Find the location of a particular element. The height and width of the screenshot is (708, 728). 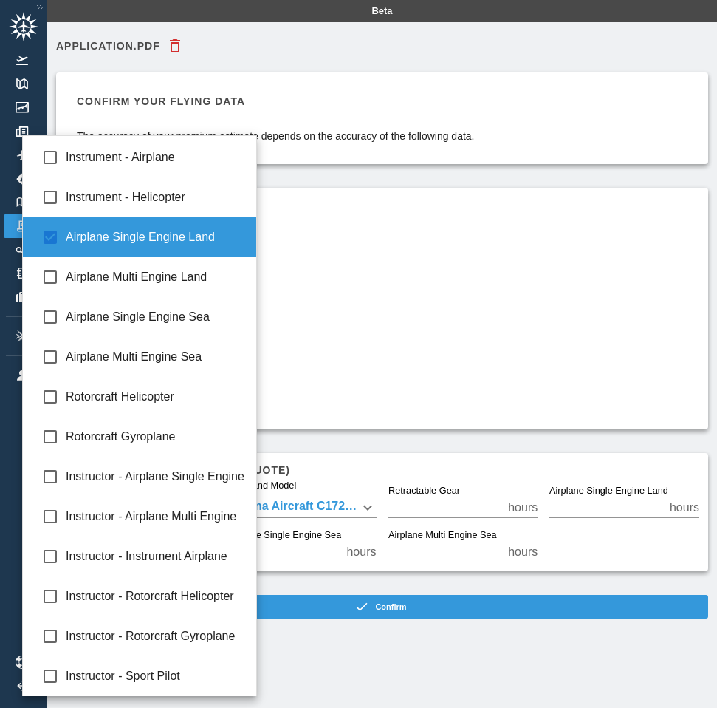

span: Airplane Single Engine Sea is located at coordinates (155, 317).